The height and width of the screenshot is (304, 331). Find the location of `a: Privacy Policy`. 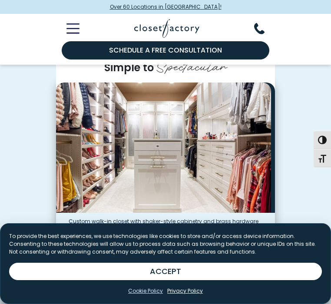

a: Privacy Policy is located at coordinates (185, 291).